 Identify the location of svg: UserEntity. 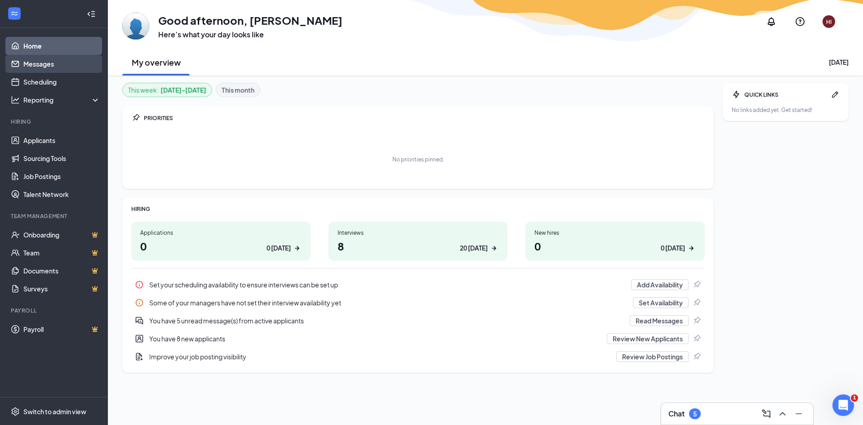
(139, 339).